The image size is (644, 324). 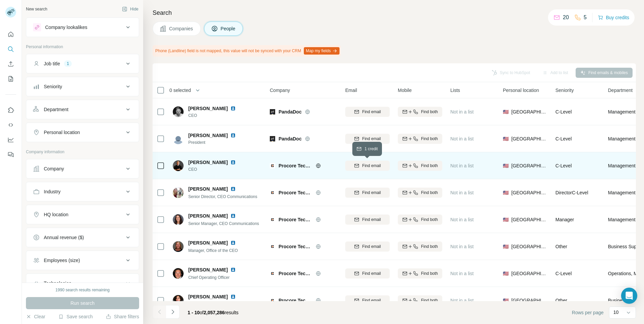 What do you see at coordinates (213, 251) in the screenshot?
I see `span: Manager, Office of the CEO` at bounding box center [213, 251].